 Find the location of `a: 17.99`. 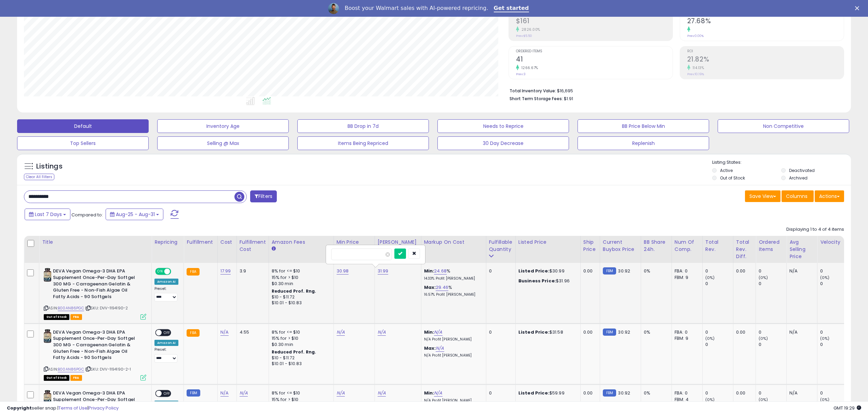

a: 17.99 is located at coordinates (226, 271).